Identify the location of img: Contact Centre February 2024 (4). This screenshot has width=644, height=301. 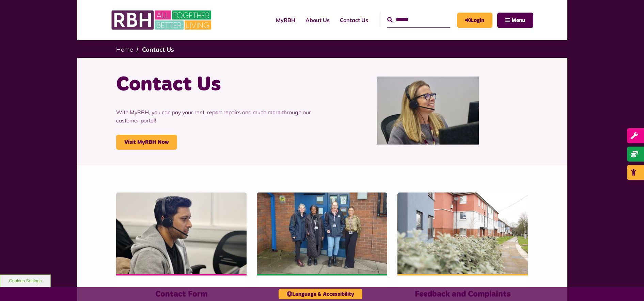
(181, 233).